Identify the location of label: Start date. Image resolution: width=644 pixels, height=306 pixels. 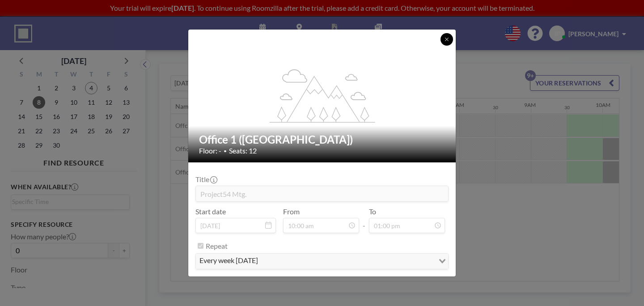
(211, 212).